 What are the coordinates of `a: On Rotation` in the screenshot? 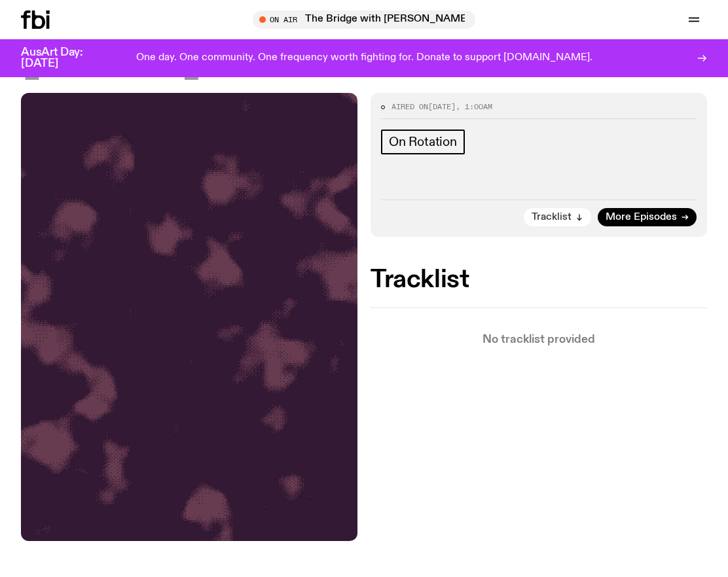 It's located at (423, 142).